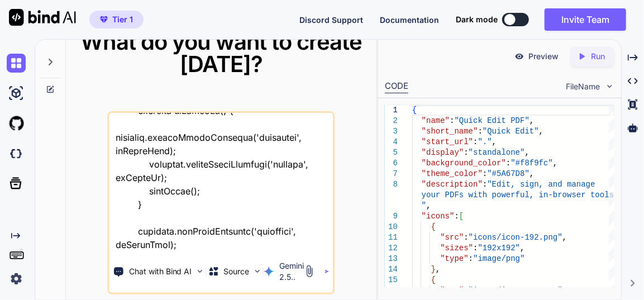  What do you see at coordinates (391, 270) in the screenshot?
I see `div: 14` at bounding box center [391, 270].